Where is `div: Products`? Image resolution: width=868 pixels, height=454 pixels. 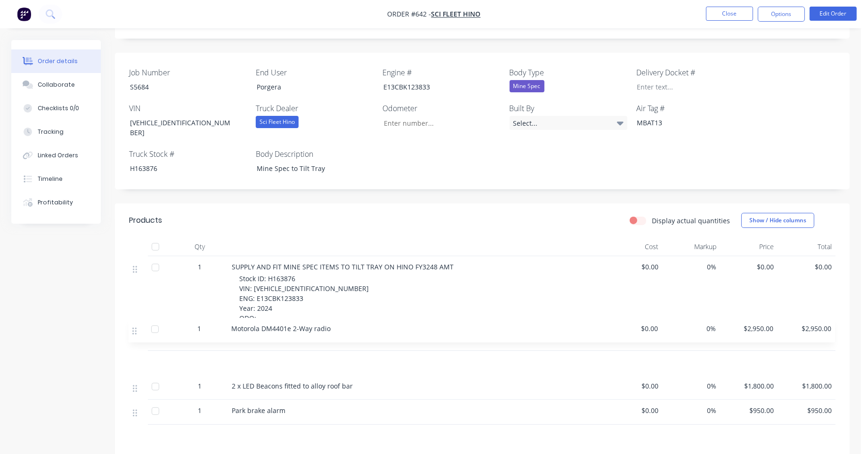 div: Products is located at coordinates (145, 220).